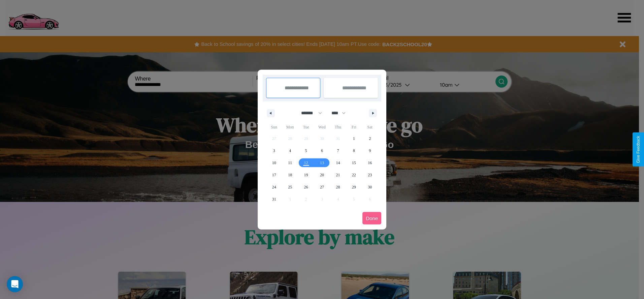  I want to click on span: 14, so click(338, 163).